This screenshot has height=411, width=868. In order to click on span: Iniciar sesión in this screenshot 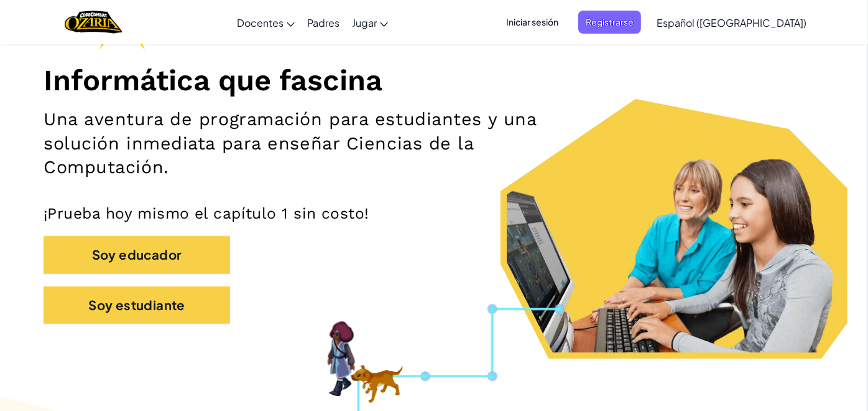, I will do `click(532, 22)`.